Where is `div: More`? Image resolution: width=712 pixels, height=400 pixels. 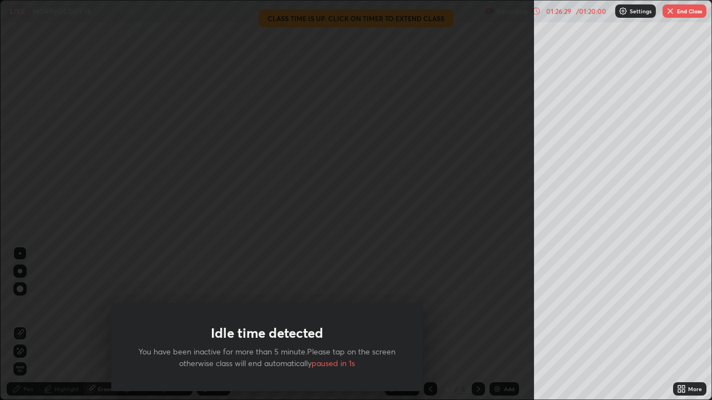
div: More is located at coordinates (694, 389).